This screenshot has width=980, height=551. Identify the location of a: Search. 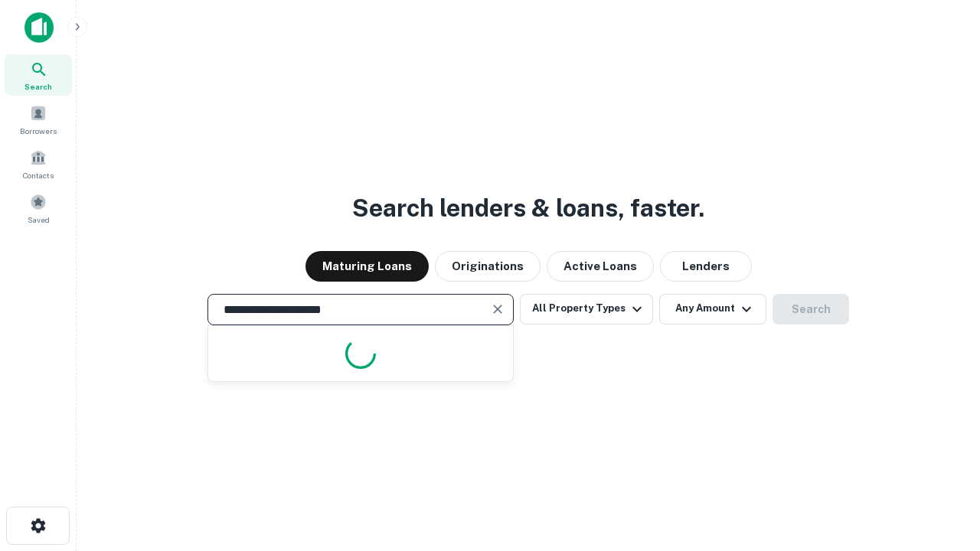
(38, 75).